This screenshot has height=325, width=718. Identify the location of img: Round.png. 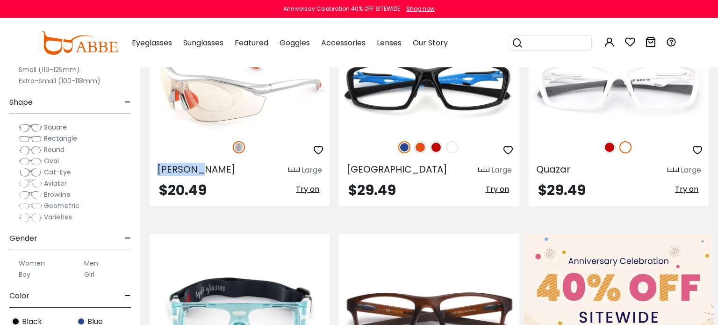
(30, 150).